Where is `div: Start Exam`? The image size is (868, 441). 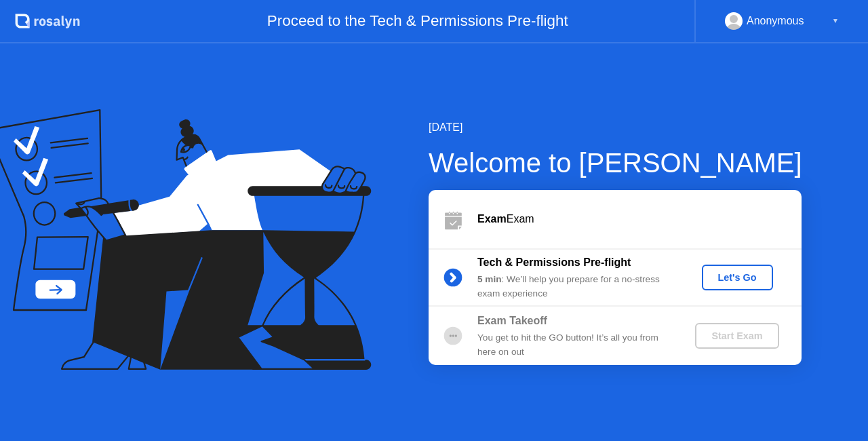
div: Start Exam is located at coordinates (736, 336).